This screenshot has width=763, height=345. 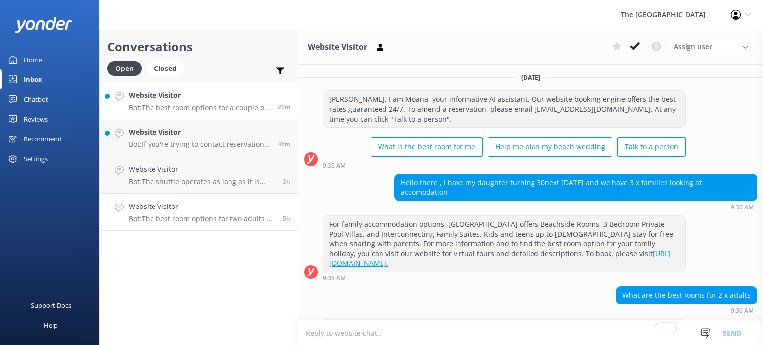 I want to click on div: Reviews, so click(x=36, y=119).